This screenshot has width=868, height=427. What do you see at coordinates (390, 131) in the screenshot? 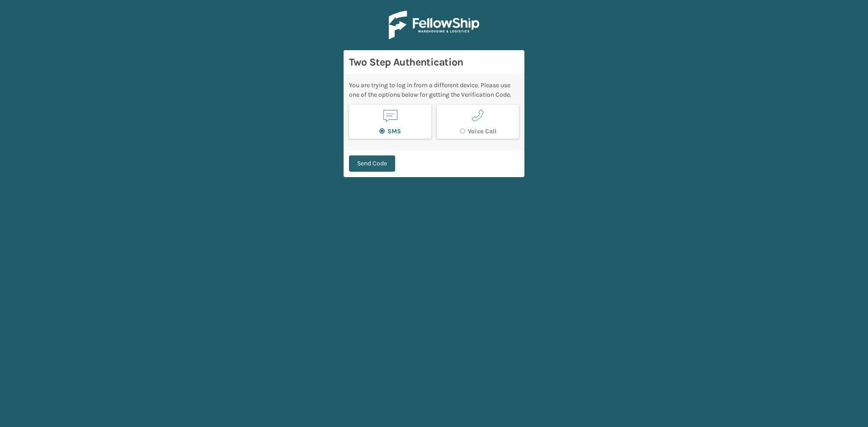
I see `label: SMS` at bounding box center [390, 131].